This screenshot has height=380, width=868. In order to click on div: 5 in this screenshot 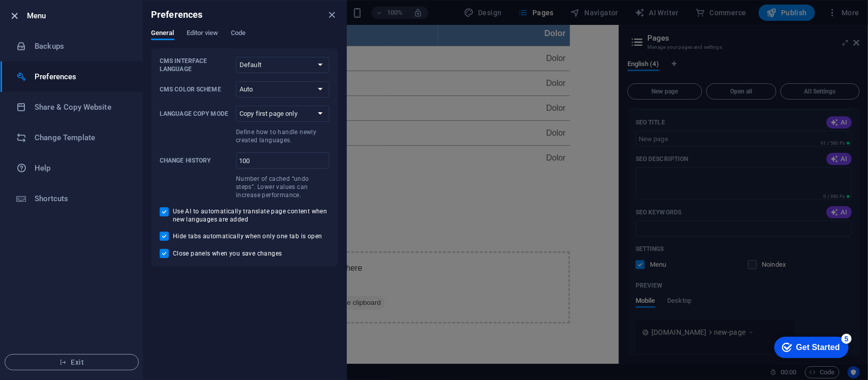, I will do `click(81, 7)`.